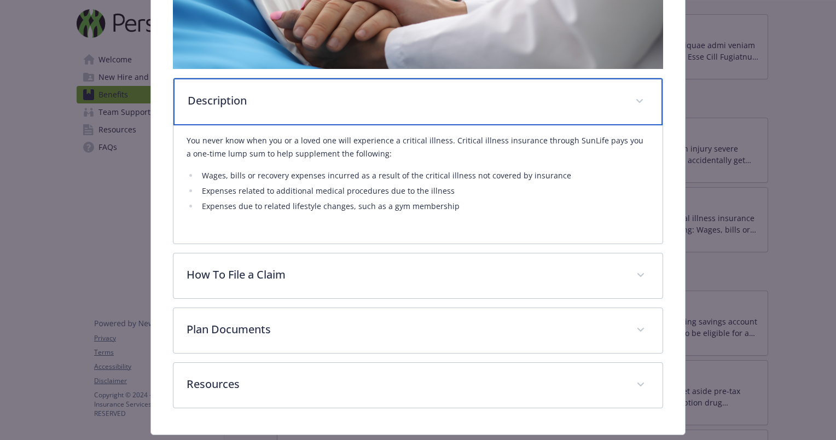 The width and height of the screenshot is (836, 440). I want to click on p: How To File a Claim, so click(405, 275).